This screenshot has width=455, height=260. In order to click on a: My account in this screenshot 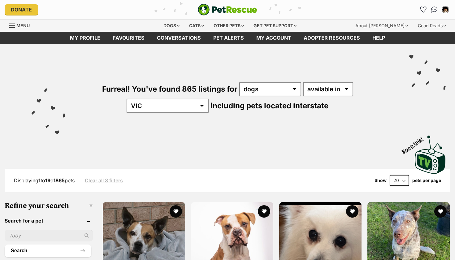, I will do `click(273, 38)`.